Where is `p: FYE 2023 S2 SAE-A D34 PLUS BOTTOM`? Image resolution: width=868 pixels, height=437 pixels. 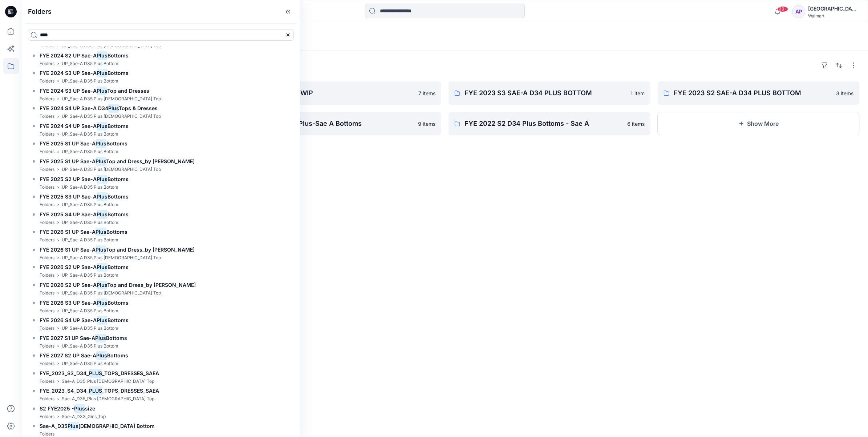 p: FYE 2023 S2 SAE-A D34 PLUS BOTTOM is located at coordinates (753, 93).